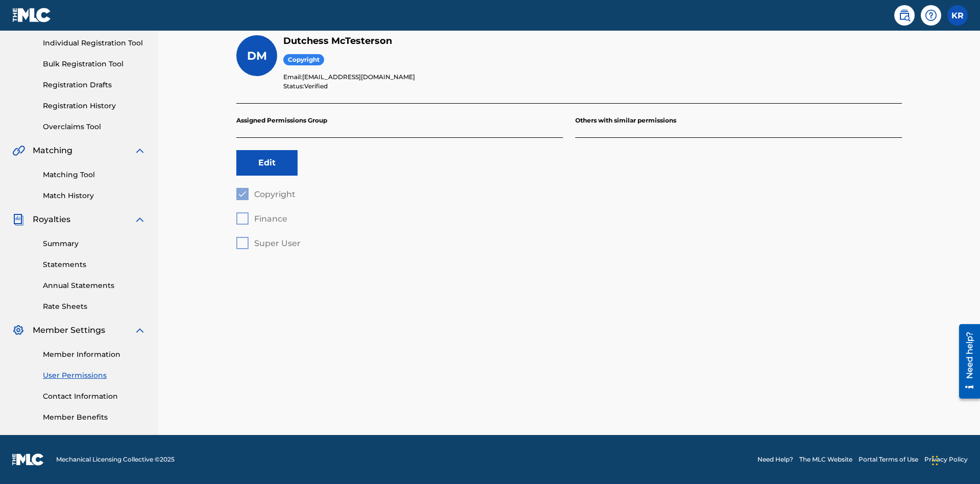 Image resolution: width=980 pixels, height=484 pixels. What do you see at coordinates (51, 220) in the screenshot?
I see `span: Royalties` at bounding box center [51, 220].